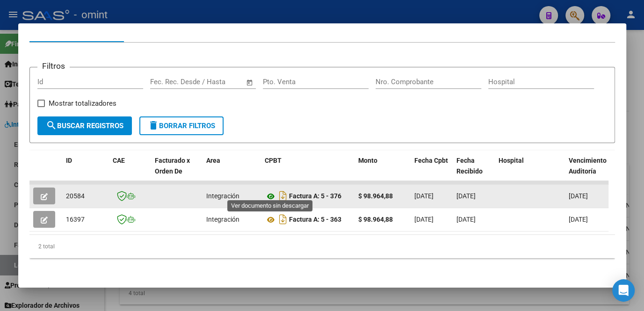 This screenshot has width=644, height=311. I want to click on button: Open calendar, so click(249, 82).